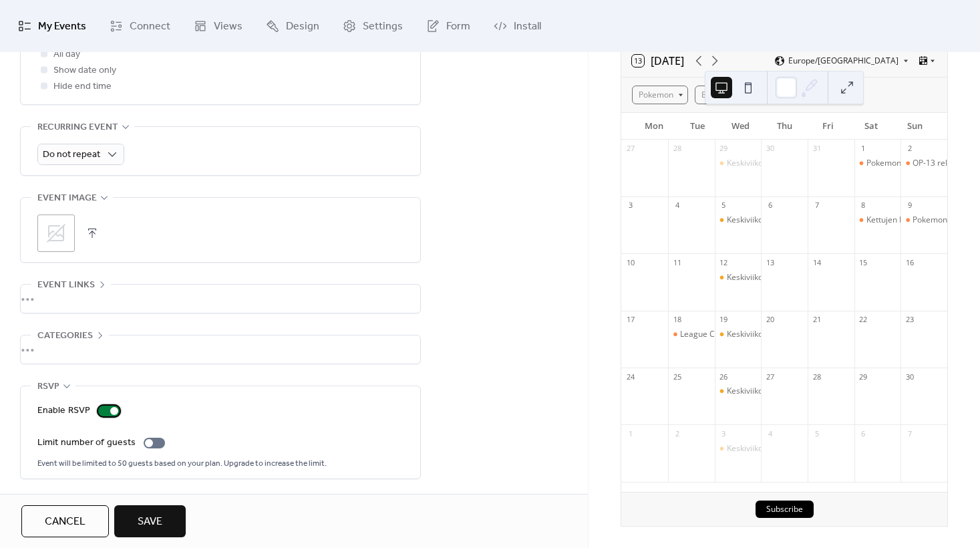  I want to click on span: Recurring event, so click(77, 127).